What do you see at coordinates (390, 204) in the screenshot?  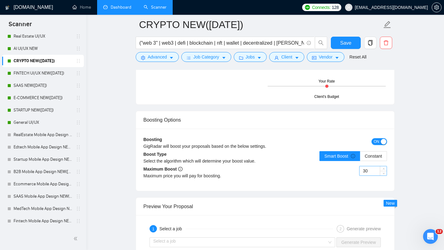 I see `span: New` at bounding box center [390, 204].